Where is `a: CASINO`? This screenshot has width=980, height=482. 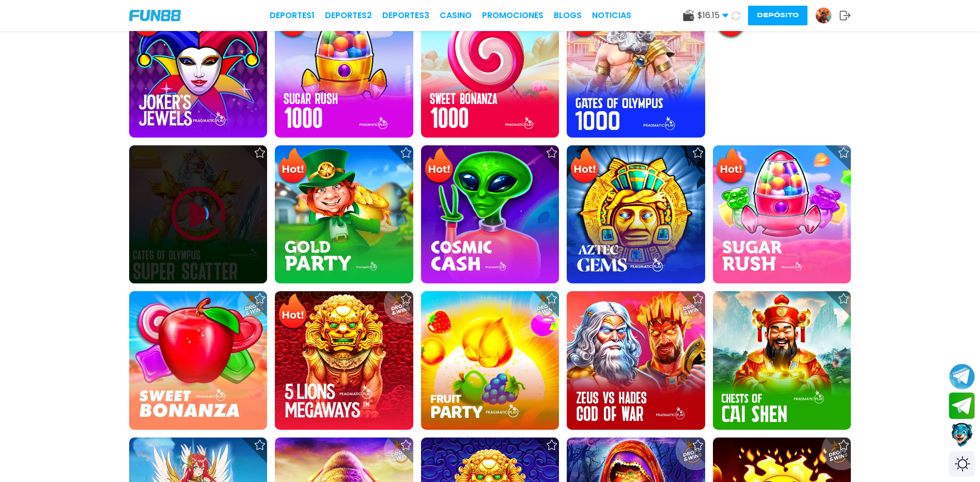
a: CASINO is located at coordinates (456, 16).